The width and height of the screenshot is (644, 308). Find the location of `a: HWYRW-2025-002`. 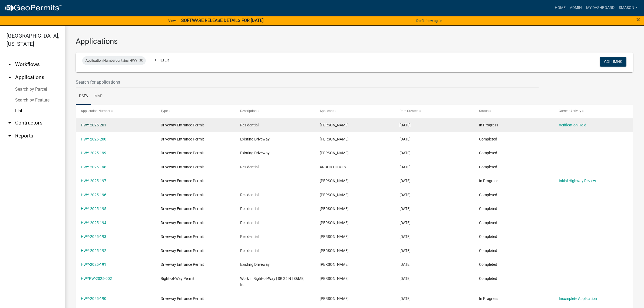

a: HWYRW-2025-002 is located at coordinates (96, 278).